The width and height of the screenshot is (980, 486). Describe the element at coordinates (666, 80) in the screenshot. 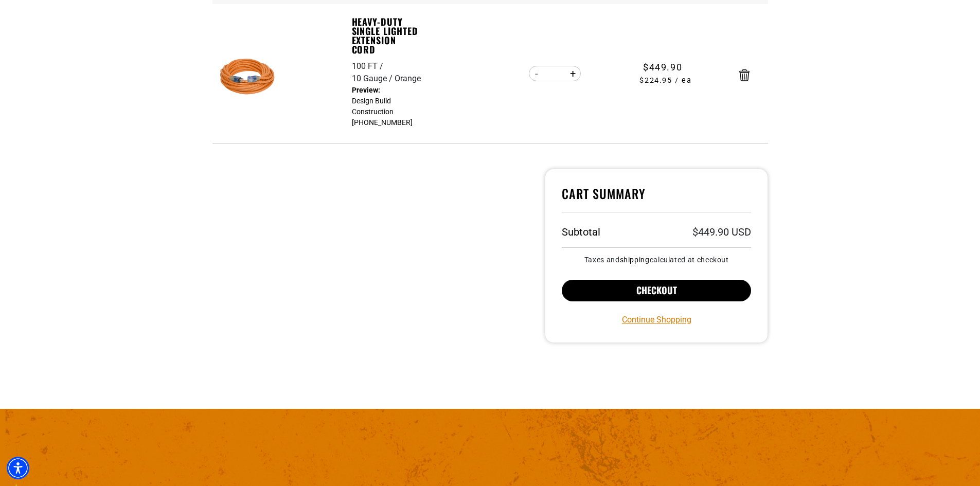

I see `span: $224.95 / ea` at that location.